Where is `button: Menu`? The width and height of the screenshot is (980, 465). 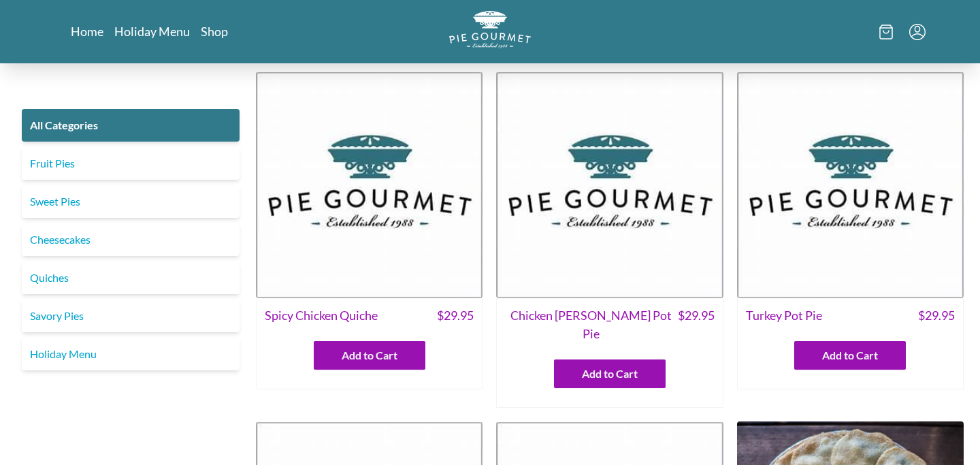
button: Menu is located at coordinates (917, 32).